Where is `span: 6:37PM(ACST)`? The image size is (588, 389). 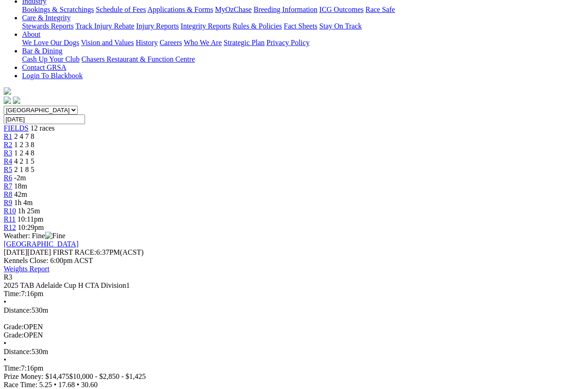 span: 6:37PM(ACST) is located at coordinates (98, 252).